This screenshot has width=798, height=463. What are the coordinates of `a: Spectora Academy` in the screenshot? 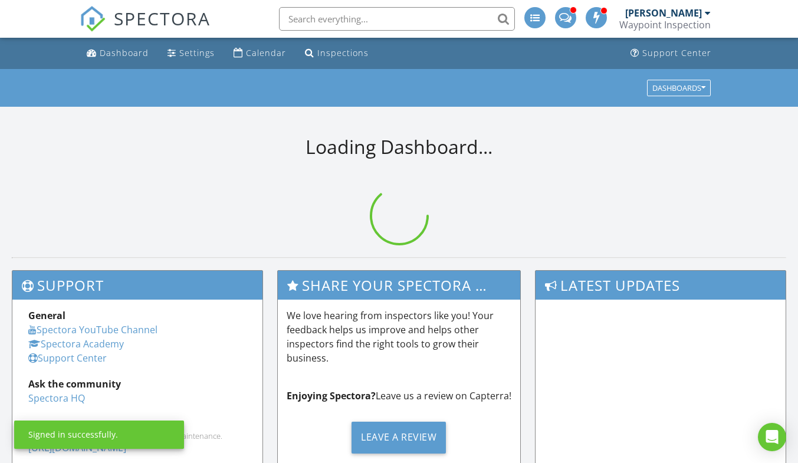 It's located at (76, 344).